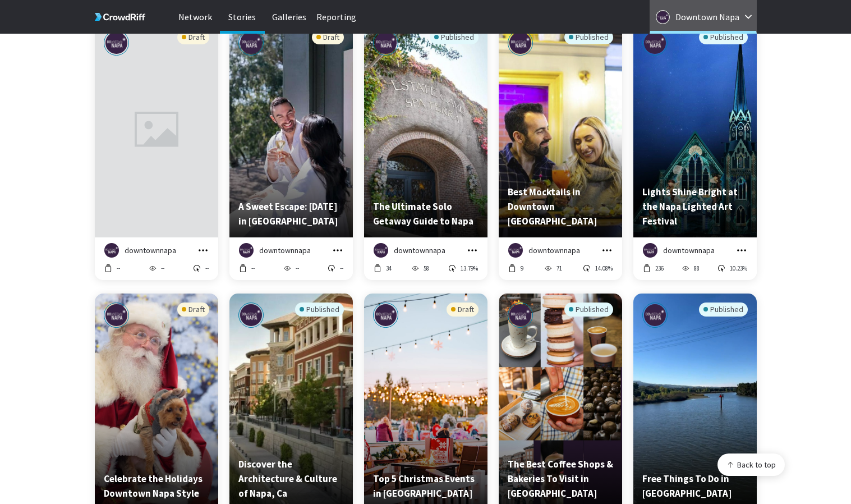 This screenshot has height=504, width=851. I want to click on p: Downtown Napa, so click(708, 17).